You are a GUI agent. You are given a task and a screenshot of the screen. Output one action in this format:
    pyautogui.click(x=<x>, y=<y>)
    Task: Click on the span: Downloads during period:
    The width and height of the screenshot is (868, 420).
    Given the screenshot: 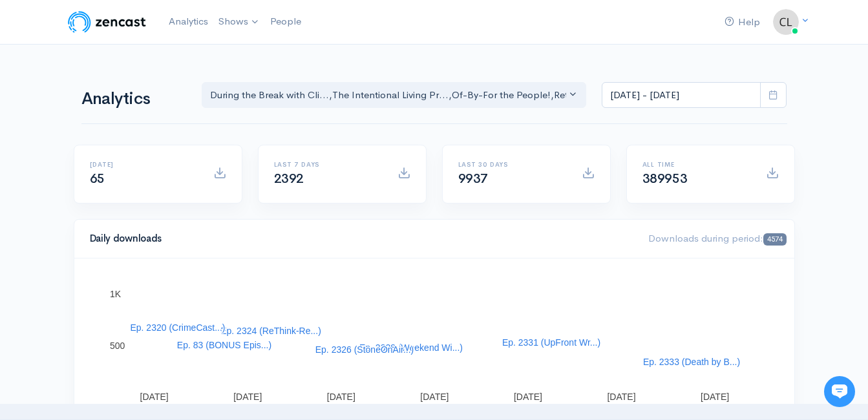 What is the action you would take?
    pyautogui.click(x=717, y=238)
    